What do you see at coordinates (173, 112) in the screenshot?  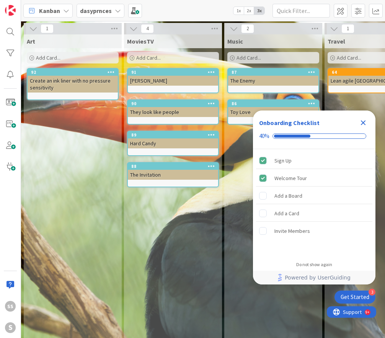 I see `div: They look like people` at bounding box center [173, 112].